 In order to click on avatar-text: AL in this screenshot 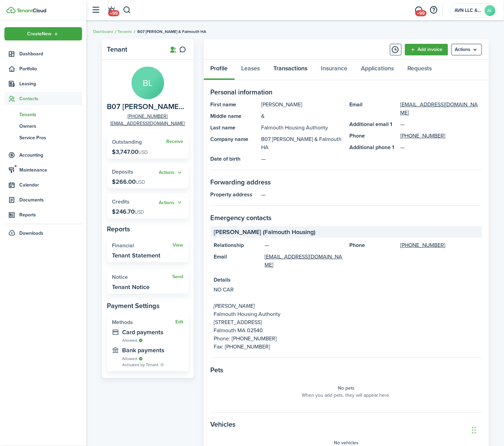, I will do `click(491, 10)`.